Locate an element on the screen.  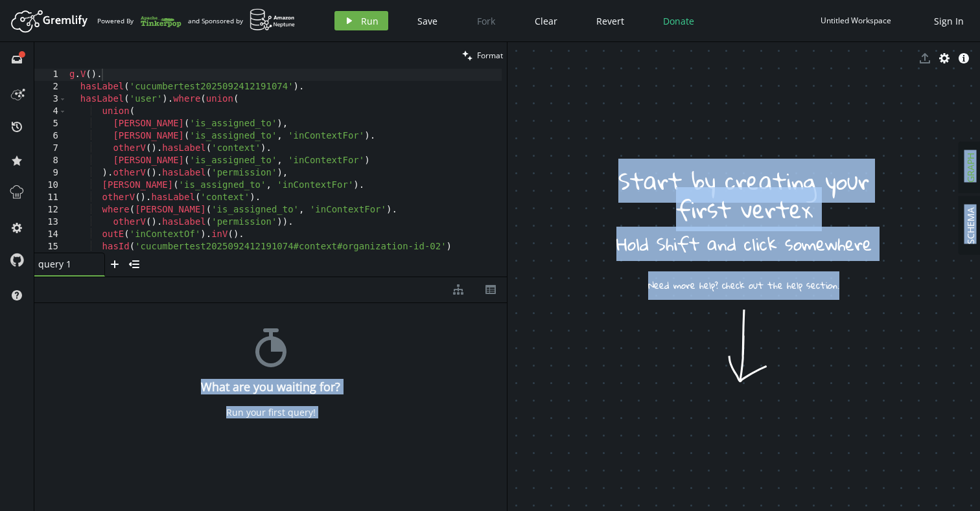
span: Save is located at coordinates (427, 21).